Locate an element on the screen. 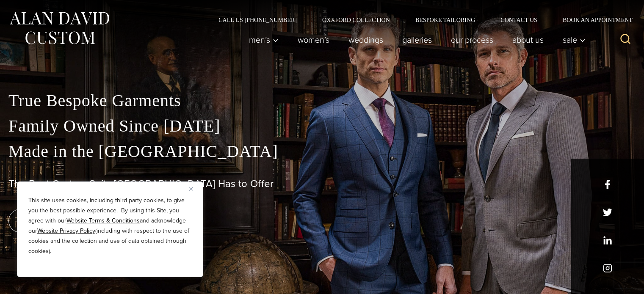 Image resolution: width=644 pixels, height=294 pixels. button: View Search Form is located at coordinates (625, 40).